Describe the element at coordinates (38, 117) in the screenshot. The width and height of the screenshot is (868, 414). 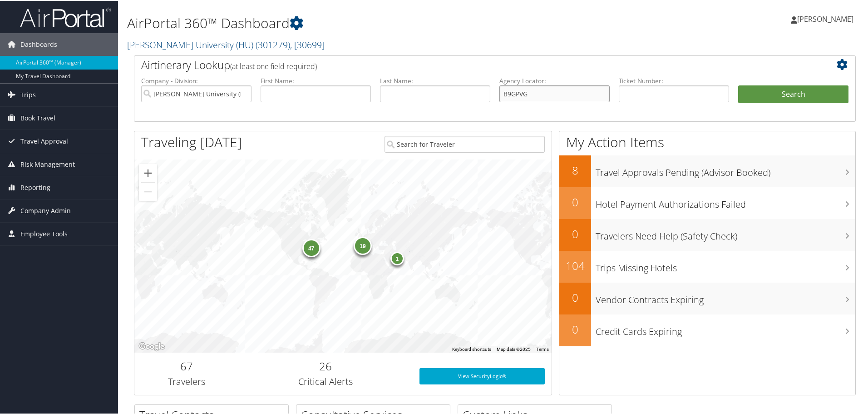
I see `span: Book Travel` at that location.